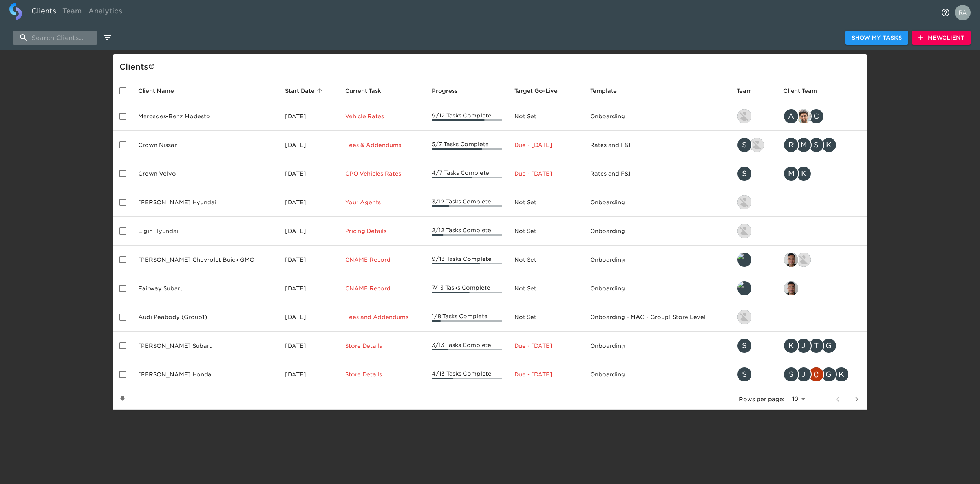 This screenshot has width=980, height=484. I want to click on img: Profile, so click(963, 12).